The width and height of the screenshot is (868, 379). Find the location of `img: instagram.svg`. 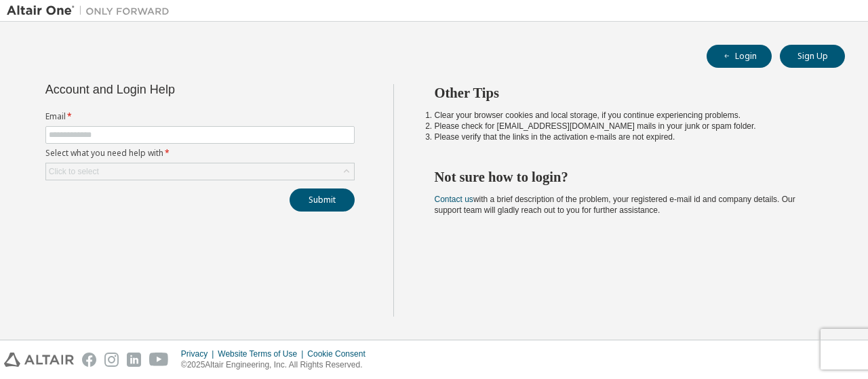

img: instagram.svg is located at coordinates (112, 359).